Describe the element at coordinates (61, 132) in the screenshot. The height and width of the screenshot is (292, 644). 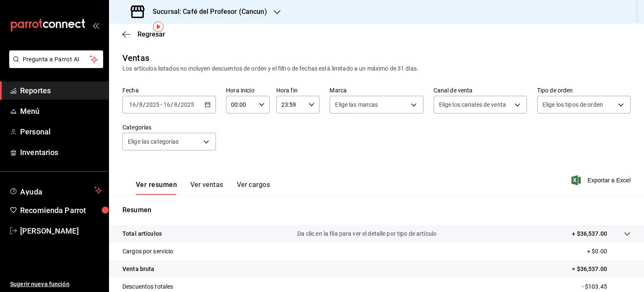
I see `span: Personal` at that location.